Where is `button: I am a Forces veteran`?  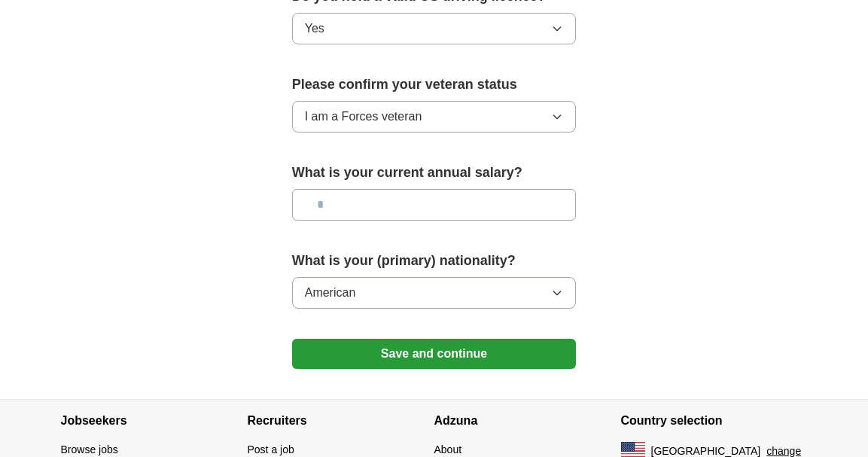 button: I am a Forces veteran is located at coordinates (434, 117).